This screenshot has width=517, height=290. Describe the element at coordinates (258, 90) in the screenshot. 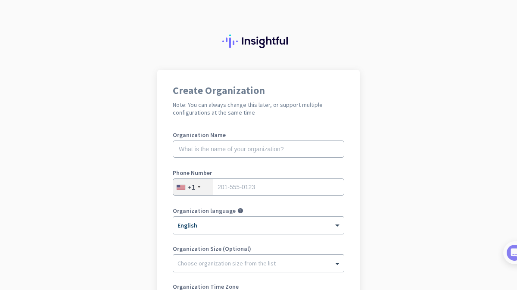

I see `h1: Create Organization` at that location.